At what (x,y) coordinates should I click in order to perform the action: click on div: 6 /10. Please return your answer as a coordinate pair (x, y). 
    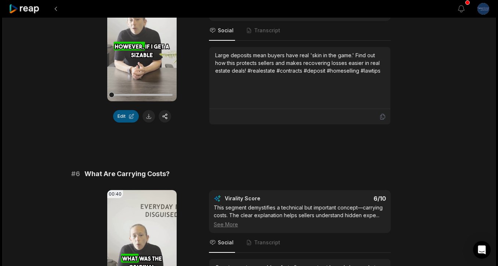
    Looking at the image, I should click on (346, 199).